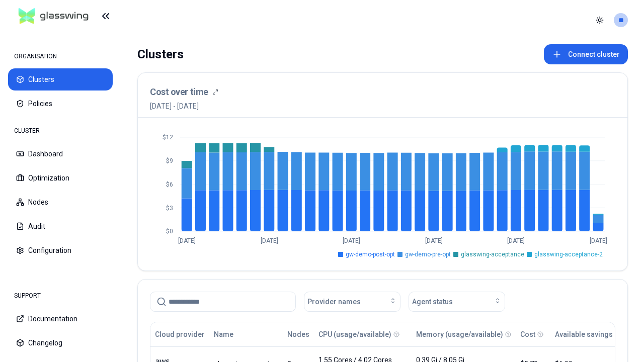 This screenshot has width=644, height=362. Describe the element at coordinates (528, 334) in the screenshot. I see `button: Cost` at that location.